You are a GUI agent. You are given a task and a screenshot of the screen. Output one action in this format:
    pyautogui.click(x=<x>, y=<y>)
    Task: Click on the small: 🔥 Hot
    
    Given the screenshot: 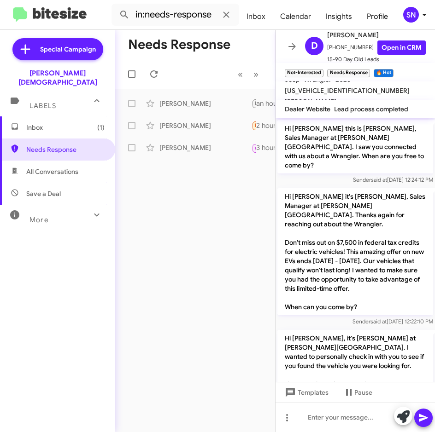 What is the action you would take?
    pyautogui.click(x=383, y=73)
    